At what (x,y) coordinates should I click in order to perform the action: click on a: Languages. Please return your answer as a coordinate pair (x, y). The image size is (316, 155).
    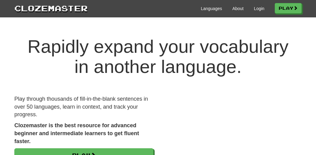
    Looking at the image, I should click on (211, 9).